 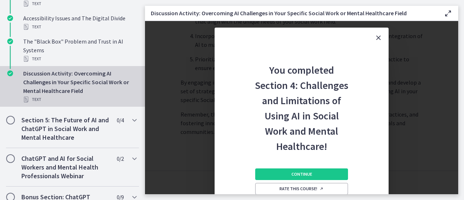 What do you see at coordinates (302, 189) in the screenshot?
I see `span: Rate this course!` at bounding box center [302, 189].